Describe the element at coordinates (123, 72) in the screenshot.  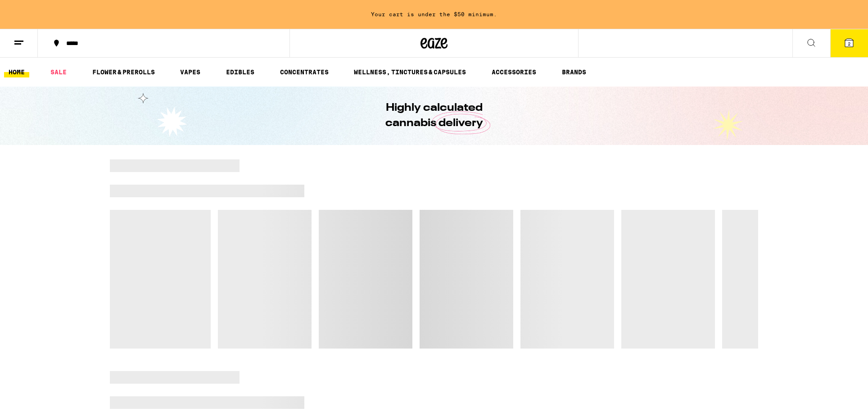
I see `a: FLOWER & PREROLLS` at that location.